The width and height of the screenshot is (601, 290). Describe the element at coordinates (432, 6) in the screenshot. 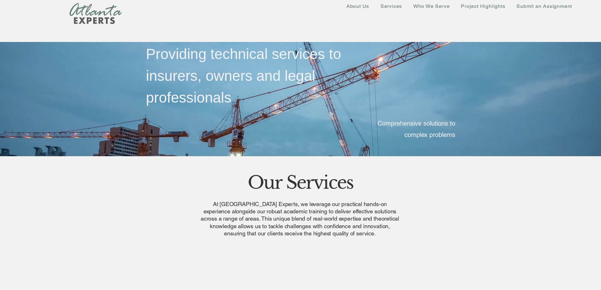

I see `span: Who We Serve` at that location.